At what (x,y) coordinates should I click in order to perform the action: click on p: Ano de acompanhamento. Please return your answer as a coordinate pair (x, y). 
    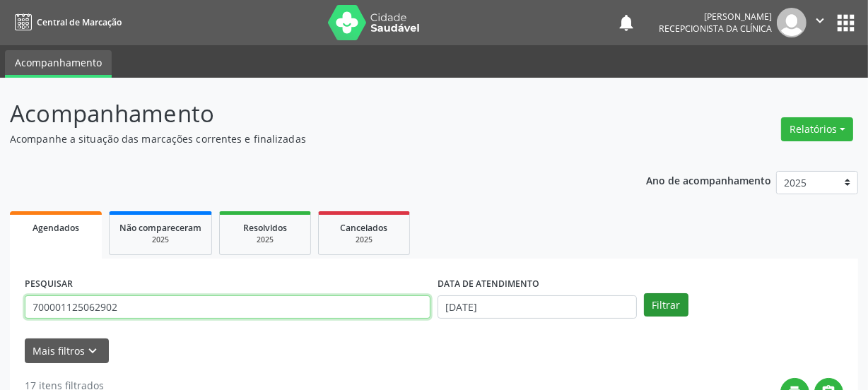
    Looking at the image, I should click on (708, 179).